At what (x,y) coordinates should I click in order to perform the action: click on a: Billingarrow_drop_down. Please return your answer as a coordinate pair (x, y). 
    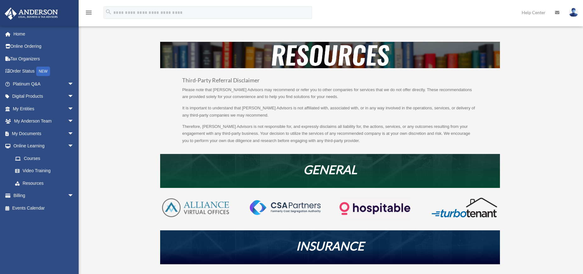
    Looking at the image, I should click on (44, 196).